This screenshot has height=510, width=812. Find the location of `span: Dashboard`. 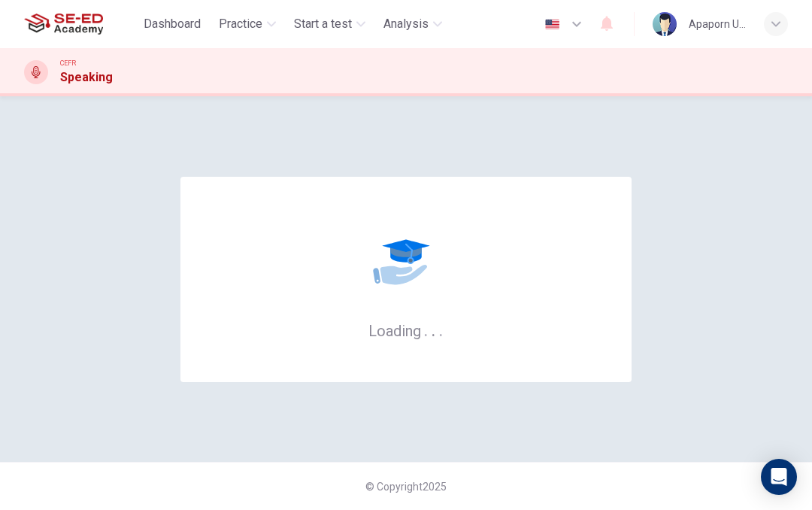

span: Dashboard is located at coordinates (172, 24).